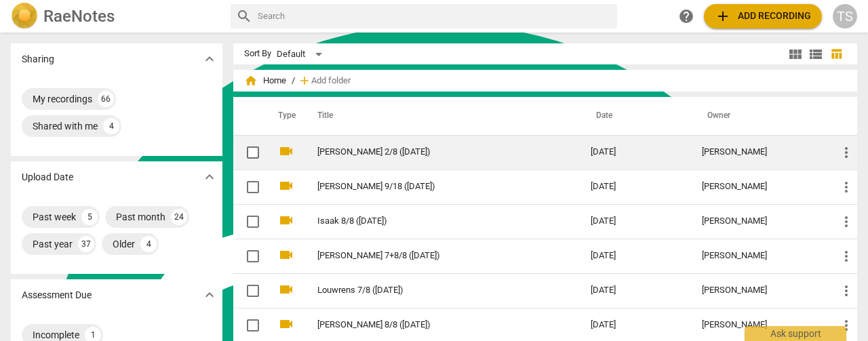 The width and height of the screenshot is (868, 341). I want to click on span: table_chart, so click(837, 53).